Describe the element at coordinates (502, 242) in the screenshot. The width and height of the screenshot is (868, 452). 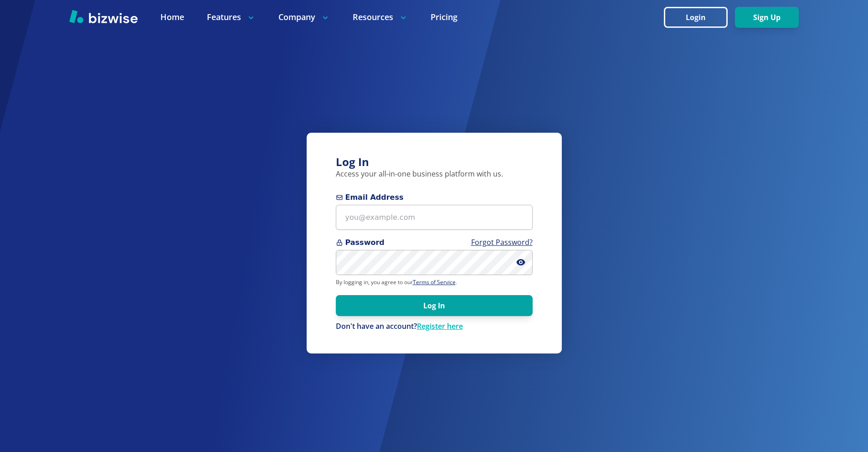
I see `a: Forgot Password?` at that location.